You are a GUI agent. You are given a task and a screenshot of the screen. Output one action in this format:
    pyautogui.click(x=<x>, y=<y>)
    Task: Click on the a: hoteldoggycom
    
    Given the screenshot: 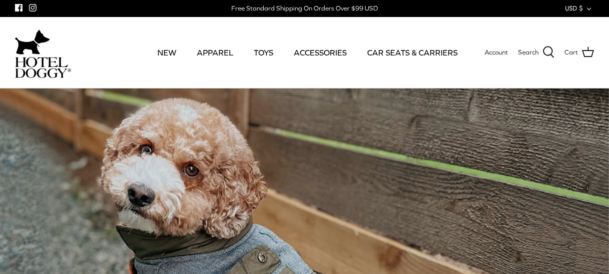 What is the action you would take?
    pyautogui.click(x=43, y=52)
    